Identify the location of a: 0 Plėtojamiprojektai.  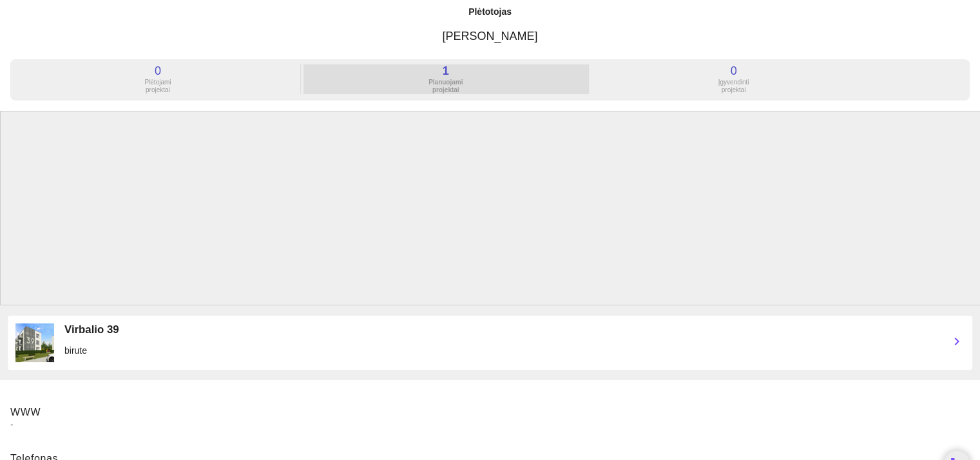
(159, 89).